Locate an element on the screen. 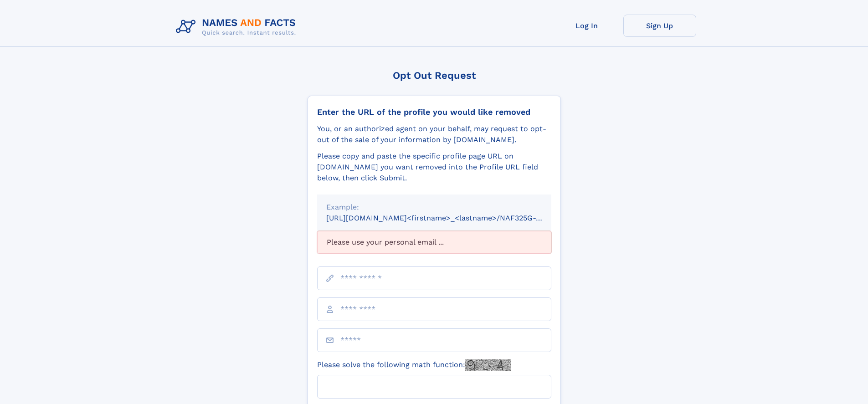 The image size is (868, 404). div: You, or an authorized agent on your behalf, may request to opt-out of the sale of your informatio... is located at coordinates (435, 134).